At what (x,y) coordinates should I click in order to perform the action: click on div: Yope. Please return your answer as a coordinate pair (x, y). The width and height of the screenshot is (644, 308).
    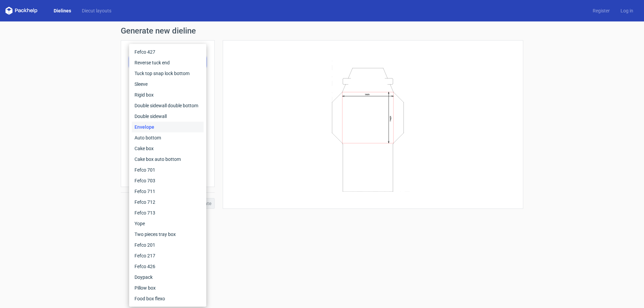
    Looking at the image, I should click on (168, 224).